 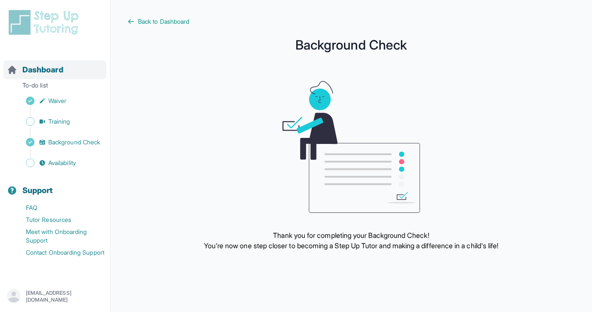 I want to click on span: Support, so click(x=38, y=191).